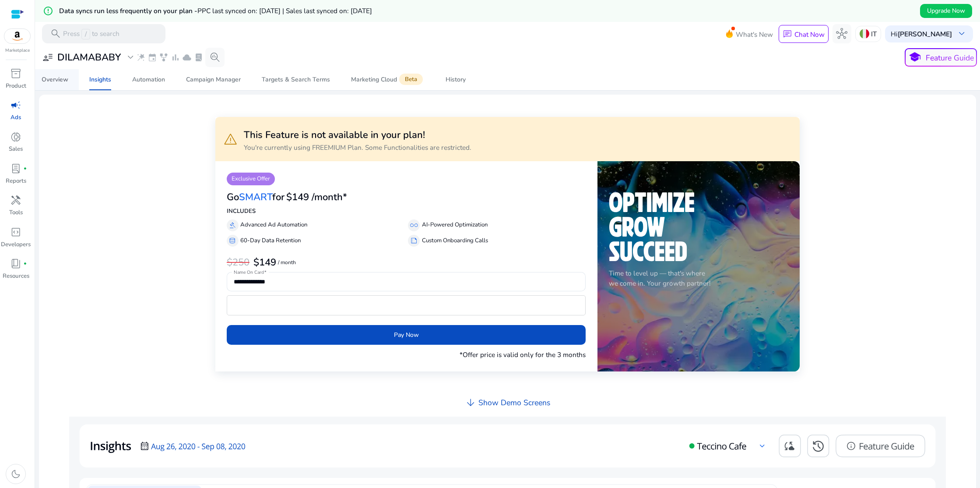 Image resolution: width=980 pixels, height=488 pixels. I want to click on p: Chat Now, so click(810, 34).